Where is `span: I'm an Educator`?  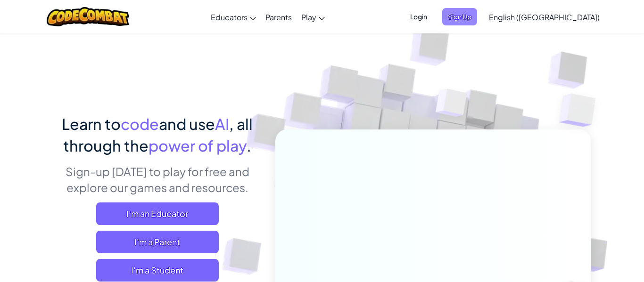
span: I'm an Educator is located at coordinates (158, 214).